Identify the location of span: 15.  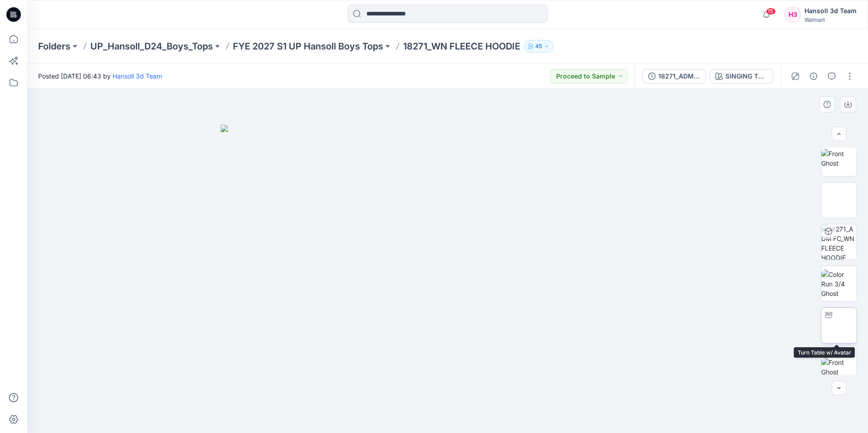
(771, 11).